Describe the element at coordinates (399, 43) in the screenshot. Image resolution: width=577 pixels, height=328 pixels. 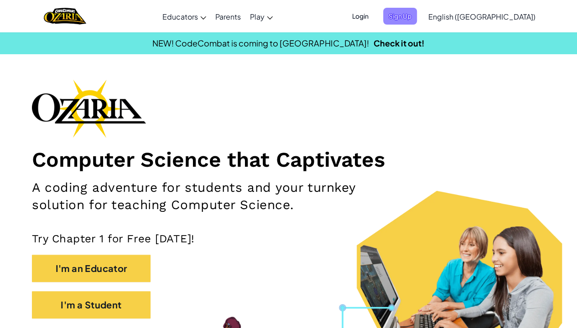
I see `a: Check it out!` at that location.